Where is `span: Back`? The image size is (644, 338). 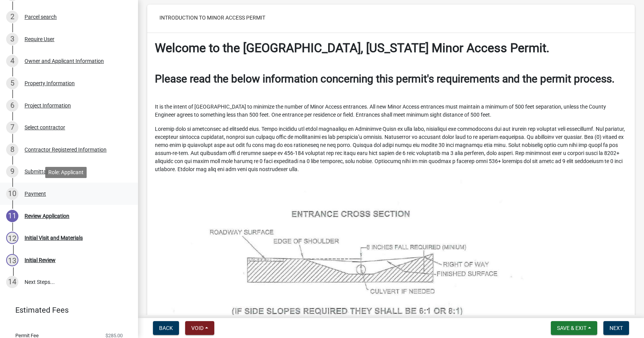 span: Back is located at coordinates (166, 328).